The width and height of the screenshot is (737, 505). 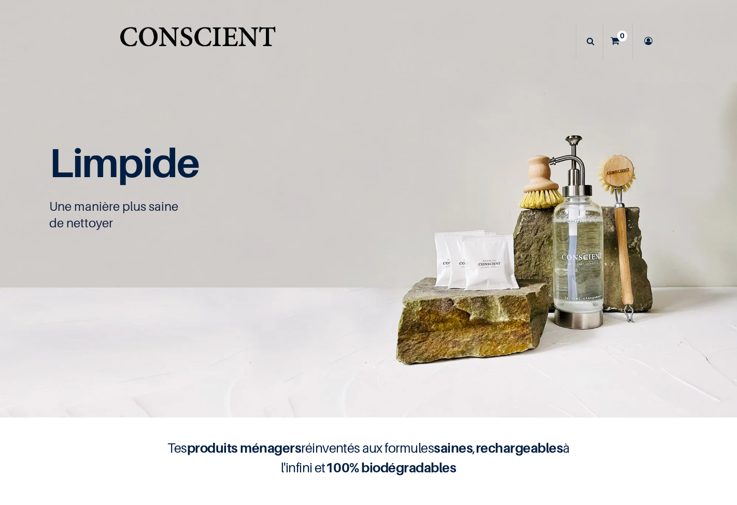 I want to click on b: rechargeables, so click(x=519, y=448).